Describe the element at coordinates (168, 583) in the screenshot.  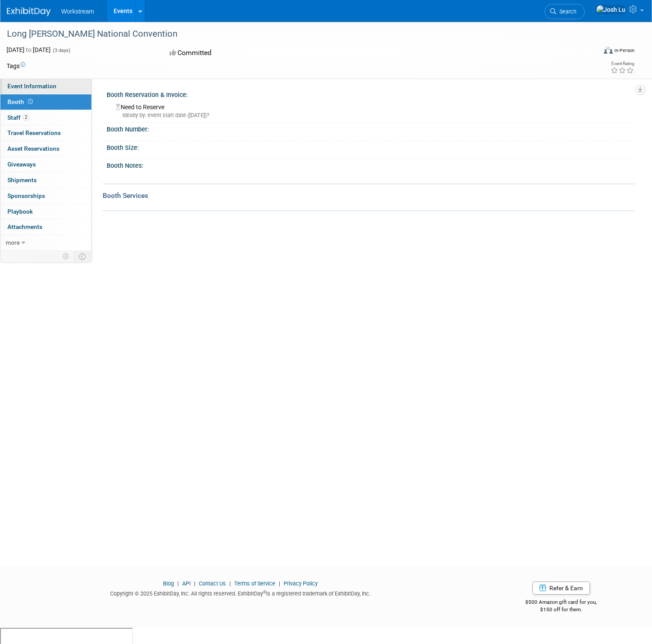
I see `a: Blog` at that location.